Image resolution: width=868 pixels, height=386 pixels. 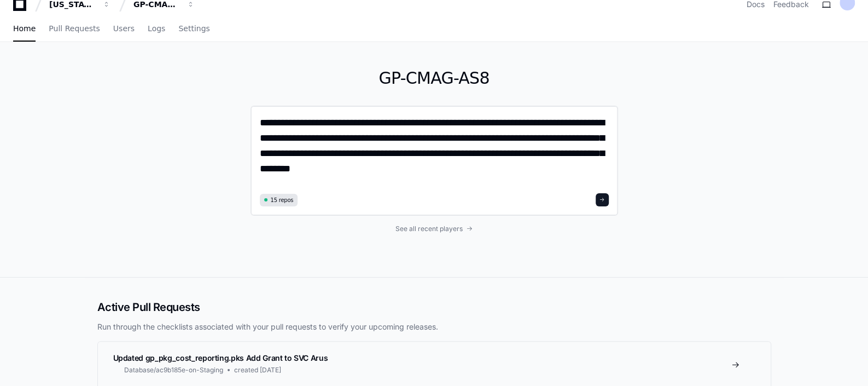 I want to click on p: Run through the checklists associated with your pull requests to verify your upcoming releases., so click(x=435, y=327).